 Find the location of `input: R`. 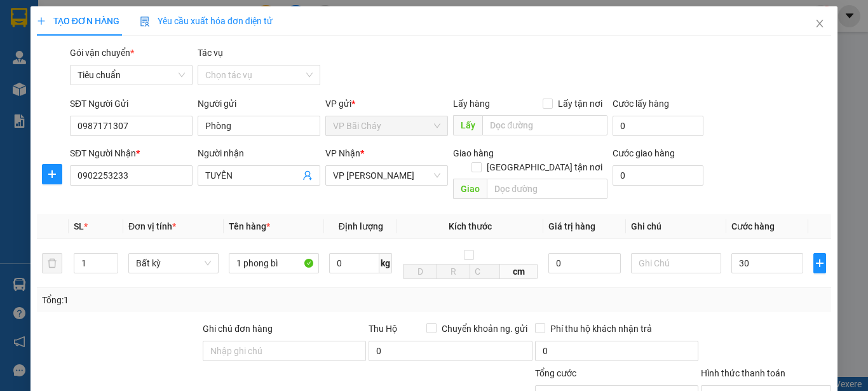

input: R is located at coordinates (453, 272).